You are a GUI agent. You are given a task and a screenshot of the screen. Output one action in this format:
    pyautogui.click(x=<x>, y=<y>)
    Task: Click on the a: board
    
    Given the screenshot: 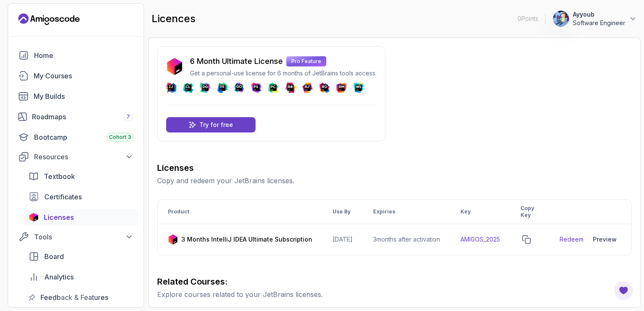 What is the action you would take?
    pyautogui.click(x=81, y=256)
    